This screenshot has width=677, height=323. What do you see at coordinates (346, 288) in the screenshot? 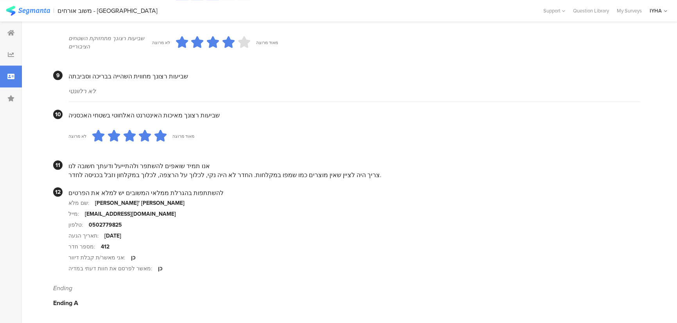
I see `div: Ending` at bounding box center [346, 288].